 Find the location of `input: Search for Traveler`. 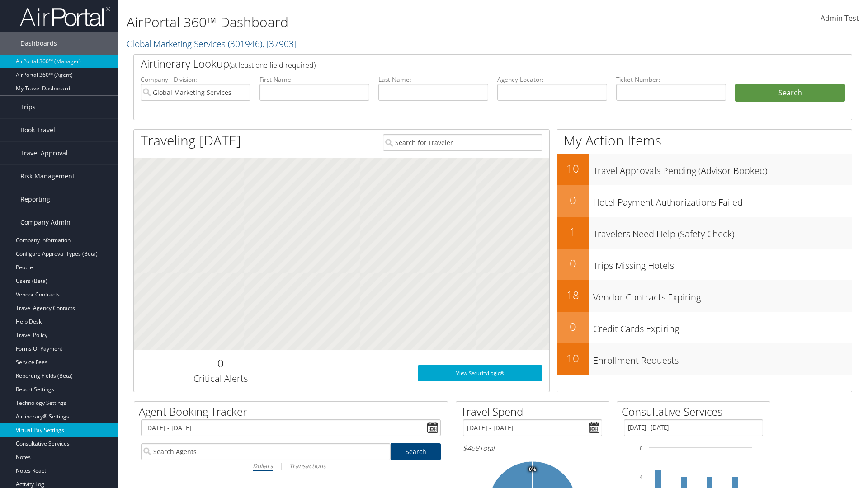

input: Search for Traveler is located at coordinates (463, 142).